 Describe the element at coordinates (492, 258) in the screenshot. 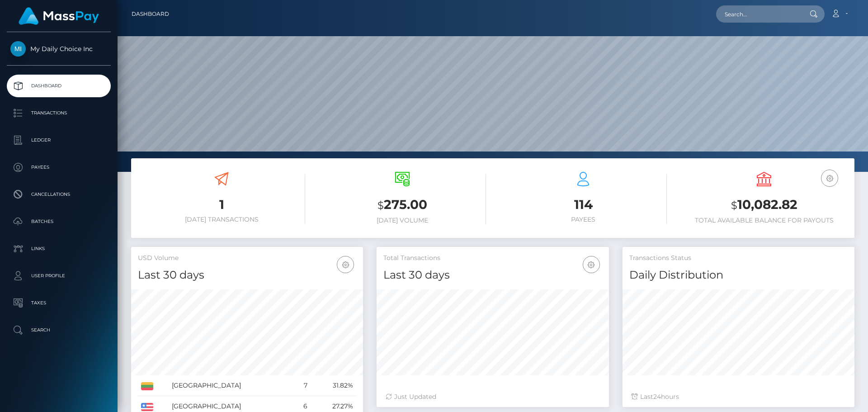

I see `h5: Total Transactions` at that location.